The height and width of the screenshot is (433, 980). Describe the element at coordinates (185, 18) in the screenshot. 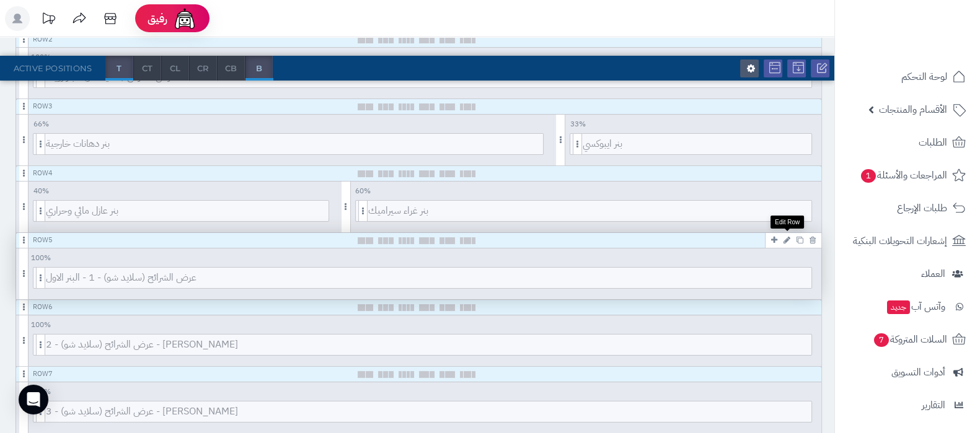

I see `img: ai-face.png` at that location.